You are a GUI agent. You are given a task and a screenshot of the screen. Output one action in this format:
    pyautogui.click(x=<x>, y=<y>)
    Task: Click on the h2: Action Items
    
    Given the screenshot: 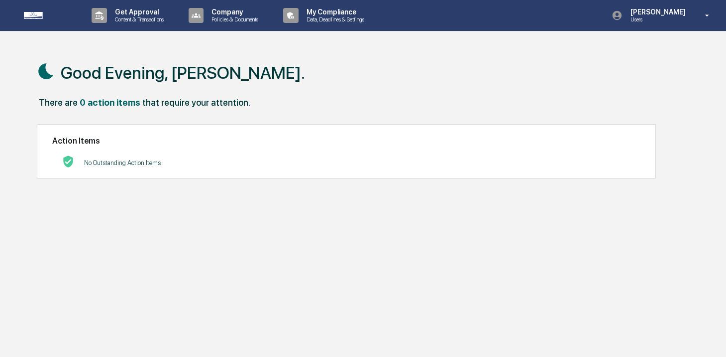 What is the action you would take?
    pyautogui.click(x=347, y=140)
    